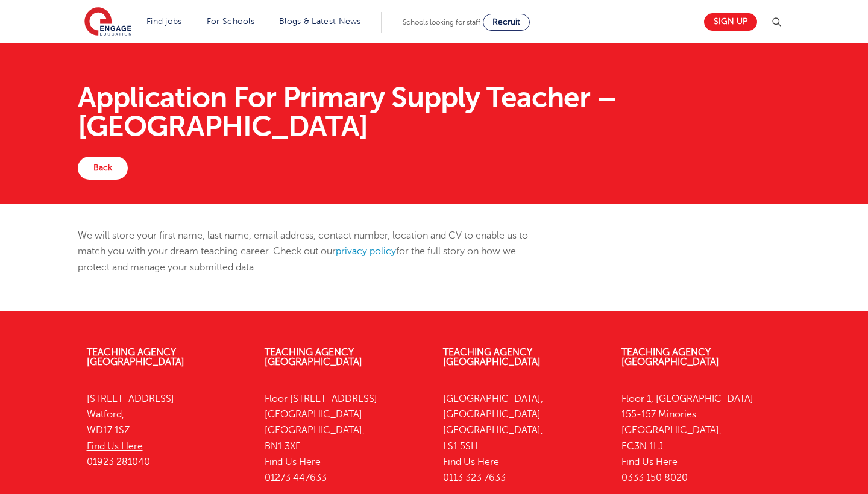  Describe the element at coordinates (103, 168) in the screenshot. I see `a: Back` at that location.